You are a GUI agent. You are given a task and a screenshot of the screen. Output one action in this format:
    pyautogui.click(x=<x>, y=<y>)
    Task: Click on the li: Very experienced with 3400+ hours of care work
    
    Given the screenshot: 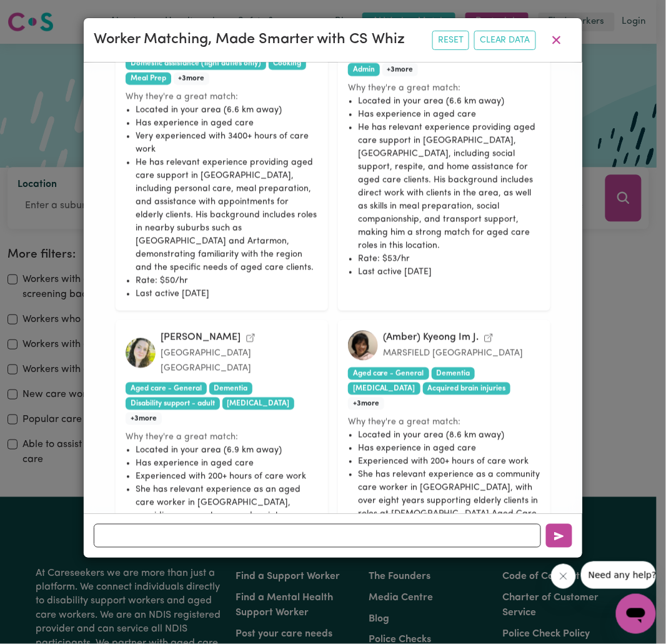 What is the action you would take?
    pyautogui.click(x=227, y=143)
    